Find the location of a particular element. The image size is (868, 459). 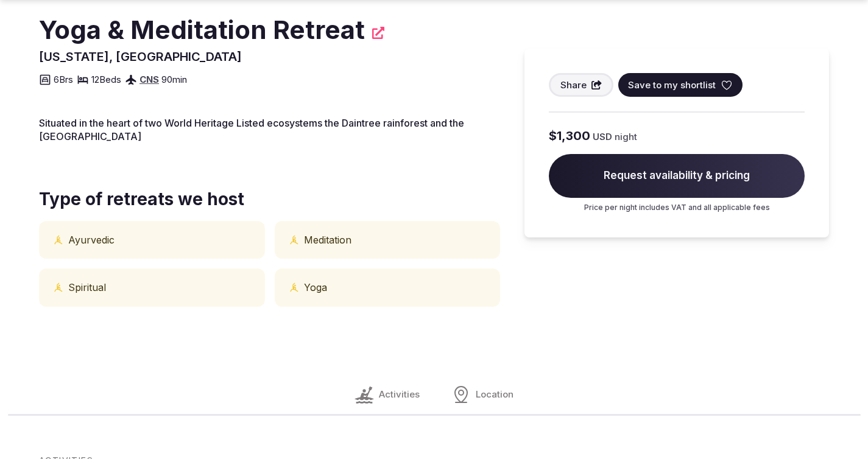

span: 6 Brs is located at coordinates (63, 79).